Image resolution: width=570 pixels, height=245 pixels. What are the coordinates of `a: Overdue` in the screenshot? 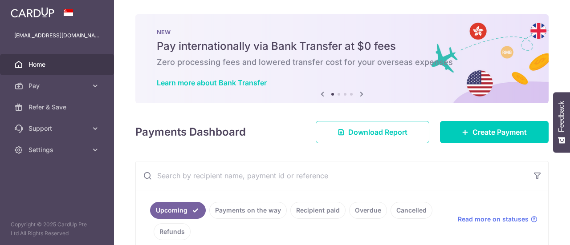 It's located at (368, 211).